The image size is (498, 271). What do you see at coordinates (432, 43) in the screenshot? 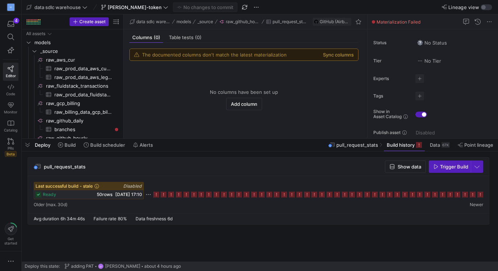
I see `button: No statusNo Status` at bounding box center [432, 43].